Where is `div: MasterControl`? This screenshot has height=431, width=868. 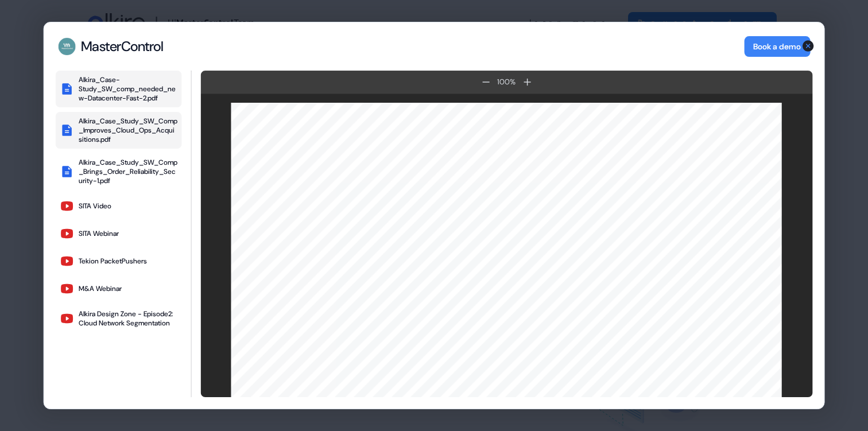 div: MasterControl is located at coordinates (122, 46).